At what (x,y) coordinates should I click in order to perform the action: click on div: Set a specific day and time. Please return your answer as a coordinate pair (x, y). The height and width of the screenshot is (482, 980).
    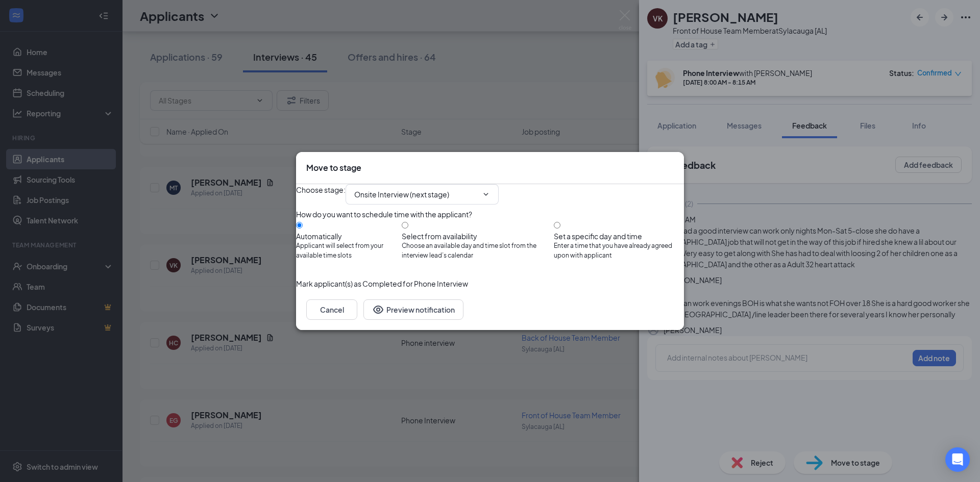
    Looking at the image, I should click on (619, 236).